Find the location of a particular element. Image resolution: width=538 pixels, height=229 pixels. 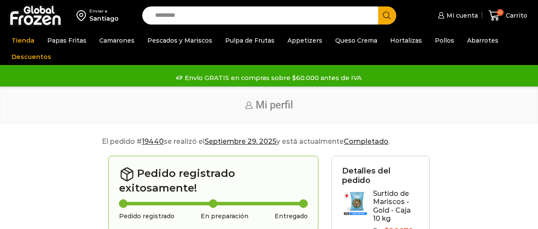

mark: Septiembre 29, 2025 is located at coordinates (240, 141).